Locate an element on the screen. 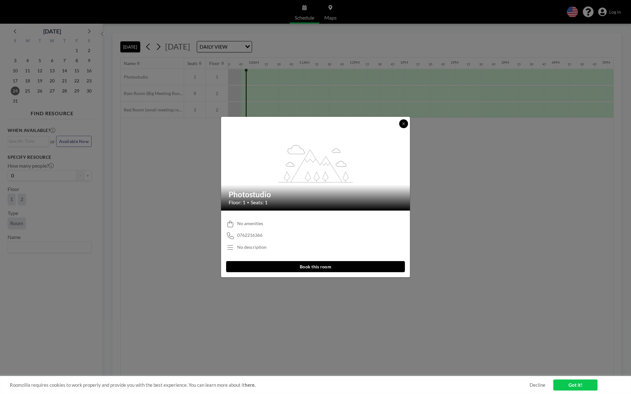  g: flex-grow: 1.2; is located at coordinates (316, 163).